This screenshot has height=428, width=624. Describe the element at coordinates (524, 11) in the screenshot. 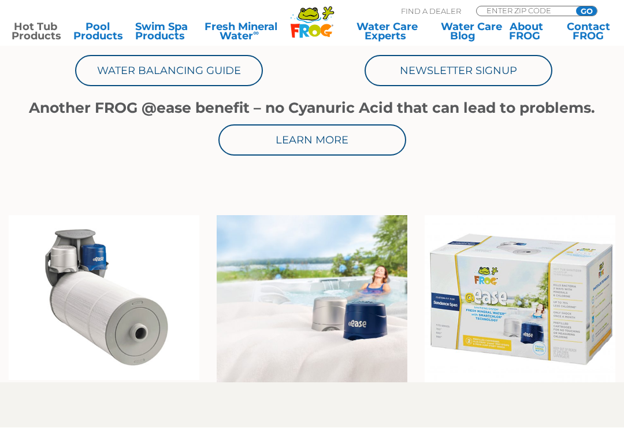

I see `input: Zip Code Form` at that location.